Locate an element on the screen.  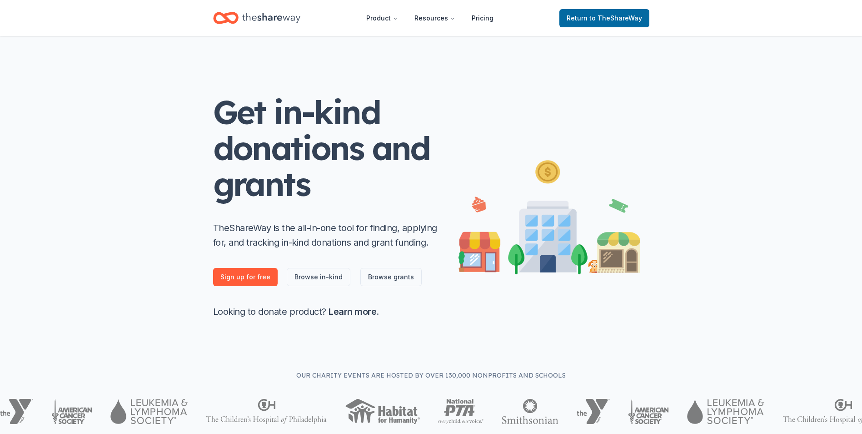
a: Home is located at coordinates (257, 18).